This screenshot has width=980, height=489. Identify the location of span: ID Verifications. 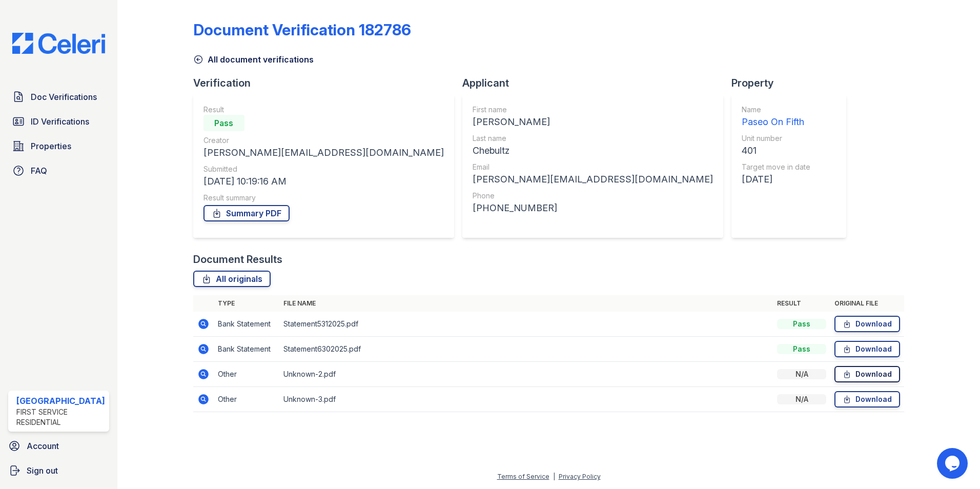
(60, 121).